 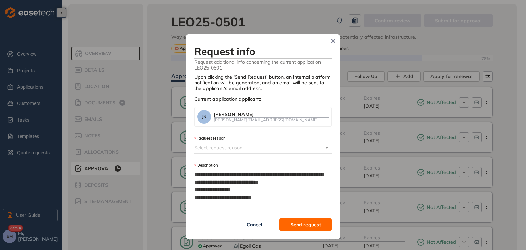 What do you see at coordinates (206, 165) in the screenshot?
I see `label: Description` at bounding box center [206, 165].